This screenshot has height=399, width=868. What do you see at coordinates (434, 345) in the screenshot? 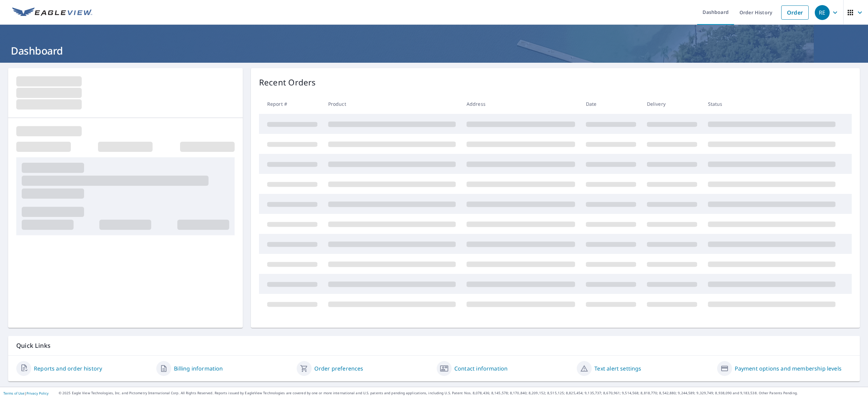
I see `p: Quick Links` at bounding box center [434, 345].